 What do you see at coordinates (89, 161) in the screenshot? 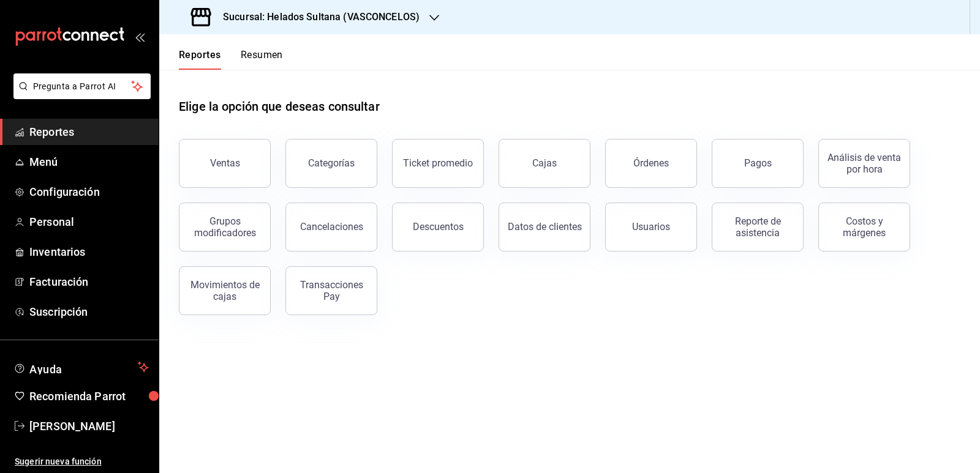
I see `span: Menú` at bounding box center [89, 161].